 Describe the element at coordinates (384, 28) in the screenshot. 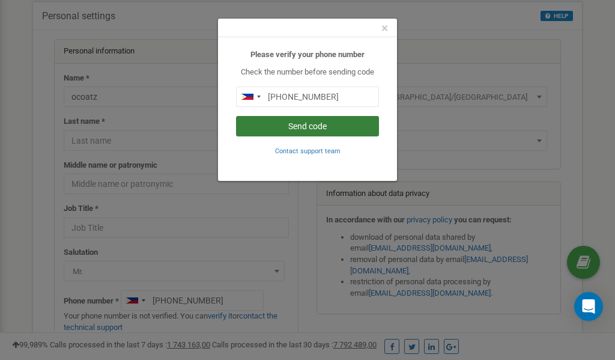

I see `button: Close` at that location.